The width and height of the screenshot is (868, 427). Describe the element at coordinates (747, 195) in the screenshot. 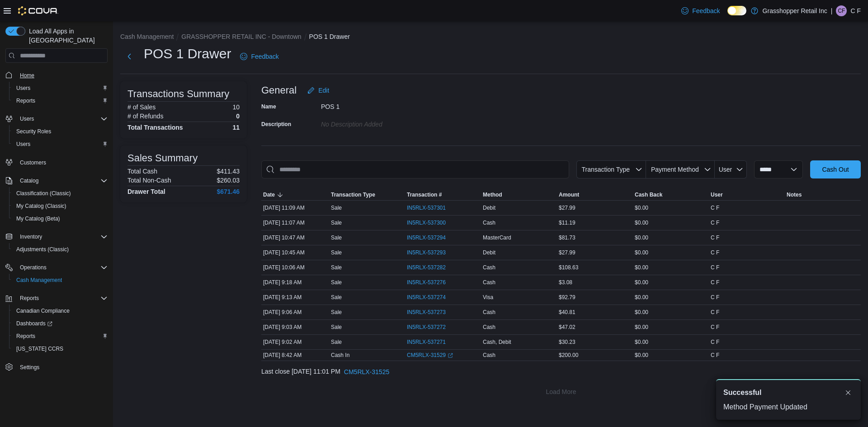

I see `button: User` at that location.